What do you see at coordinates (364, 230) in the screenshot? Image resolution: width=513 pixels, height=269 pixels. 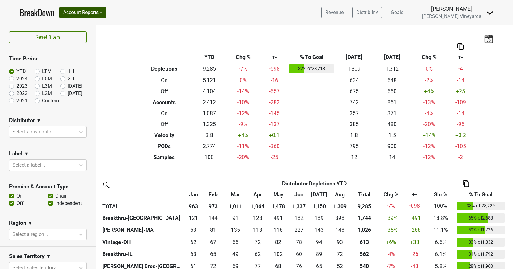 I see `th: 1026.090` at bounding box center [364, 230].